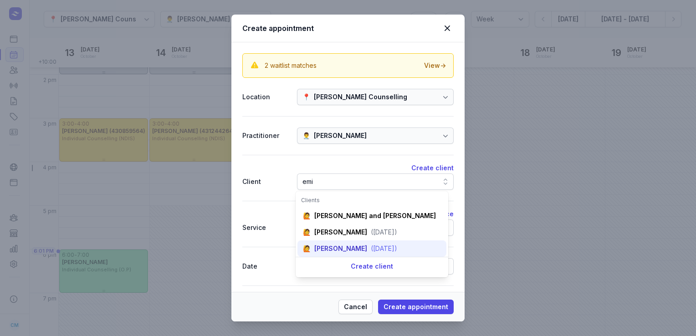 Image resolution: width=696 pixels, height=336 pixels. Describe the element at coordinates (266, 182) in the screenshot. I see `div: Client` at that location.